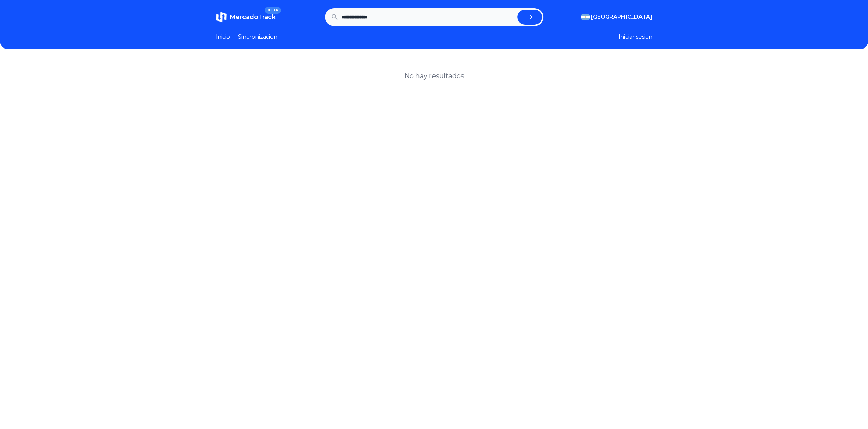 The width and height of the screenshot is (868, 429). Describe the element at coordinates (252, 17) in the screenshot. I see `span: MercadoTrack` at that location.